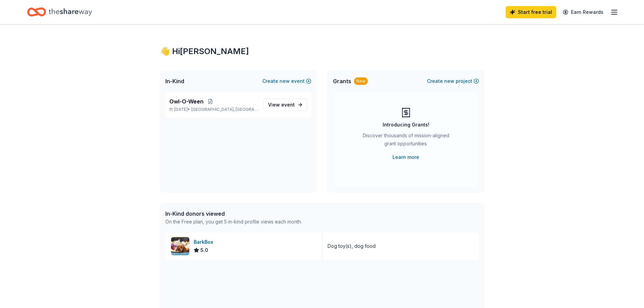 The height and width of the screenshot is (308, 644). What do you see at coordinates (361, 81) in the screenshot?
I see `div: New` at bounding box center [361, 81].